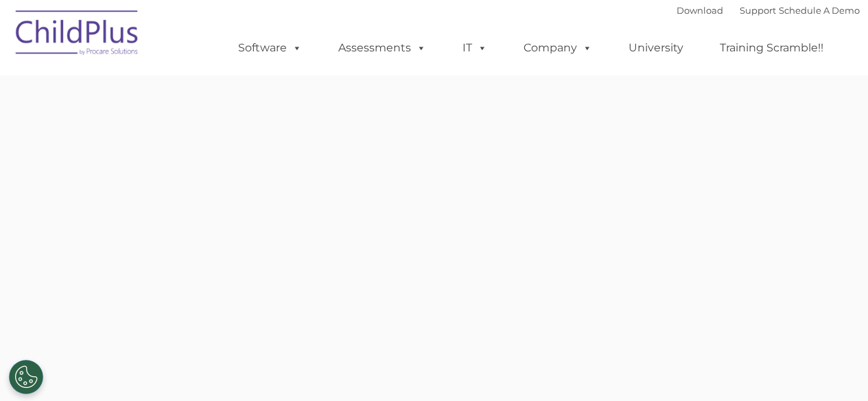 Image resolution: width=868 pixels, height=401 pixels. What do you see at coordinates (757, 10) in the screenshot?
I see `a: Support` at bounding box center [757, 10].